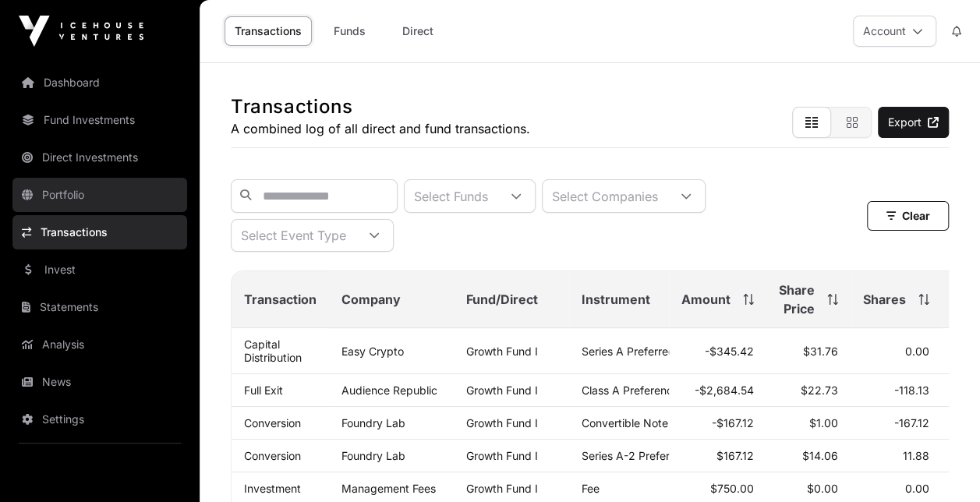 The height and width of the screenshot is (502, 980). I want to click on span: Series A-2 Preferred Stock, so click(650, 455).